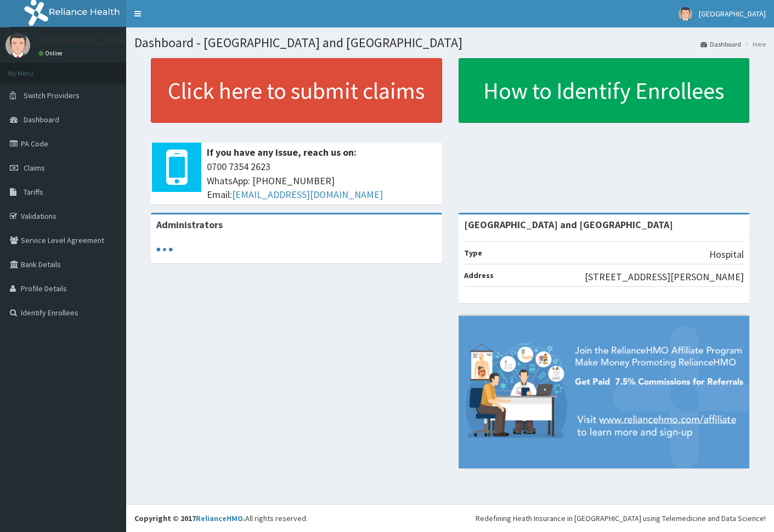 This screenshot has height=532, width=774. What do you see at coordinates (720, 44) in the screenshot?
I see `a: Dashboard` at bounding box center [720, 44].